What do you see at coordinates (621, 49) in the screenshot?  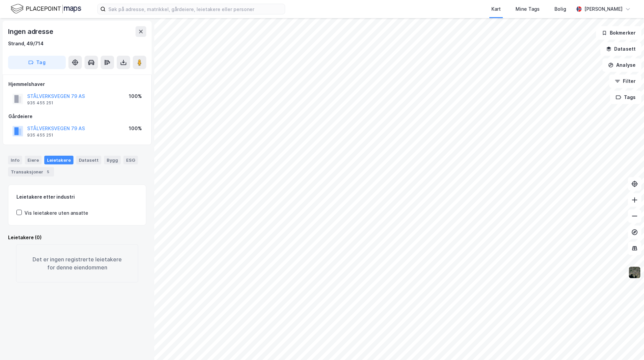 I see `button: Datasett` at bounding box center [621, 49].